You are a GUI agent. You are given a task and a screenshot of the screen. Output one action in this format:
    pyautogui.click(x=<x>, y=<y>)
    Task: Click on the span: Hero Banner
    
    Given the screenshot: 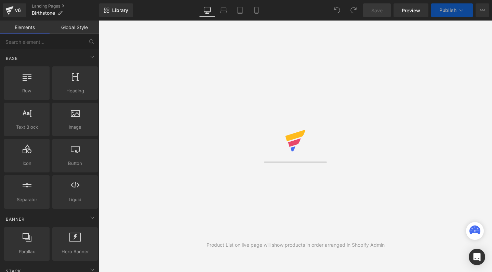 What is the action you would take?
    pyautogui.click(x=75, y=251)
    